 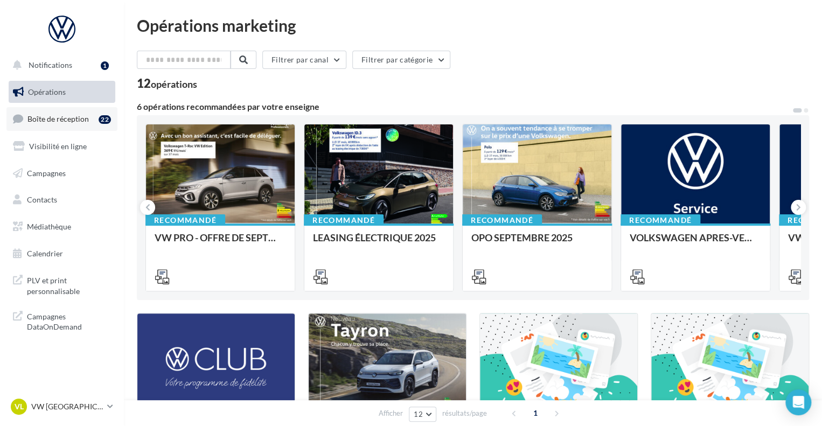 I want to click on span: Calendrier, so click(x=45, y=253).